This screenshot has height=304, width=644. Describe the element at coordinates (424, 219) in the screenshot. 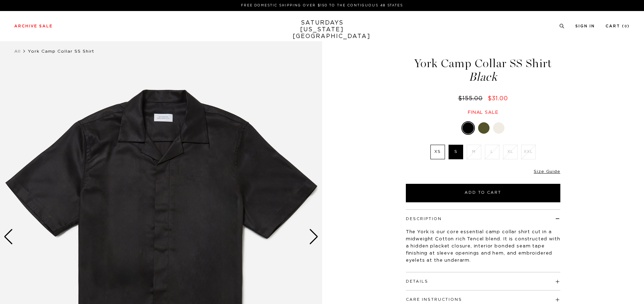

I see `button: Description` at that location.